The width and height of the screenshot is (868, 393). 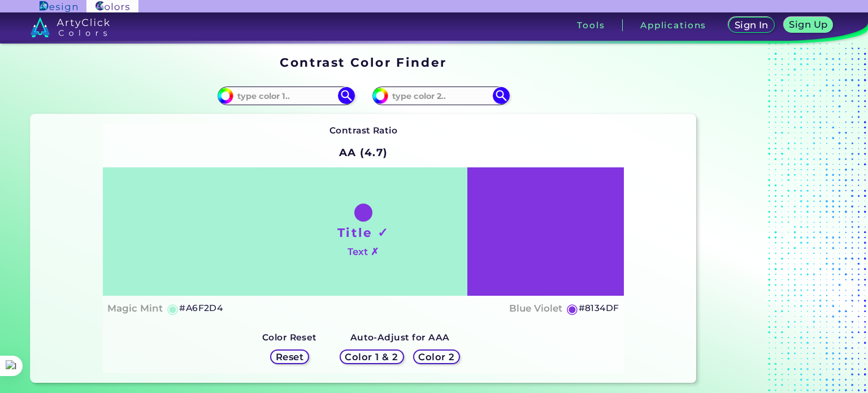 What do you see at coordinates (436, 357) in the screenshot?
I see `h5: Color 2` at bounding box center [436, 357].